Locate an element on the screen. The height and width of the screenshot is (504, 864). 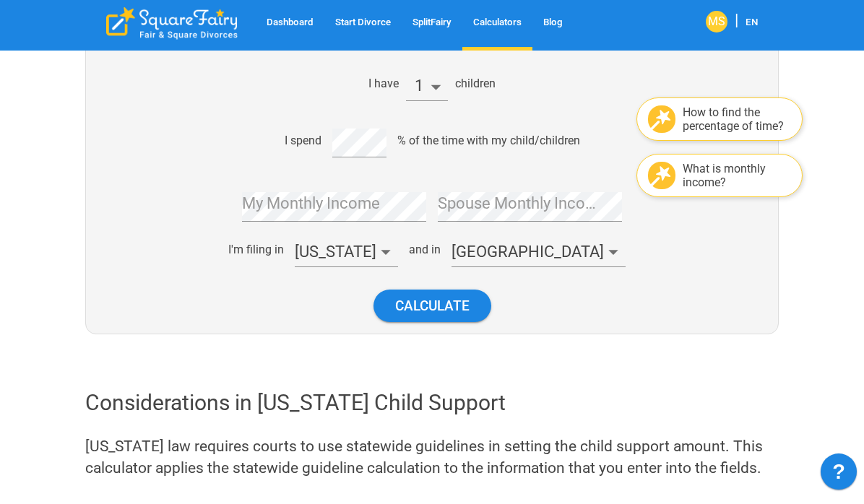
a: Blog is located at coordinates (553, 23).